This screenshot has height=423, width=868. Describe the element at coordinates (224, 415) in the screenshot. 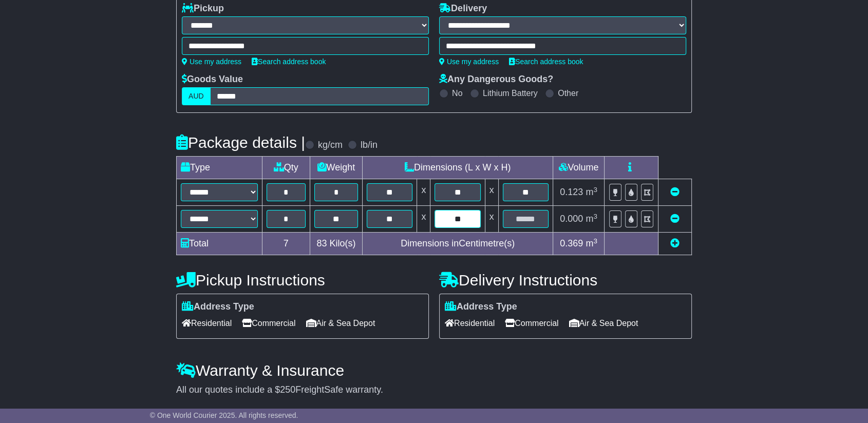

I see `span: © One World Courier 2025. All rights reserved.` at that location.